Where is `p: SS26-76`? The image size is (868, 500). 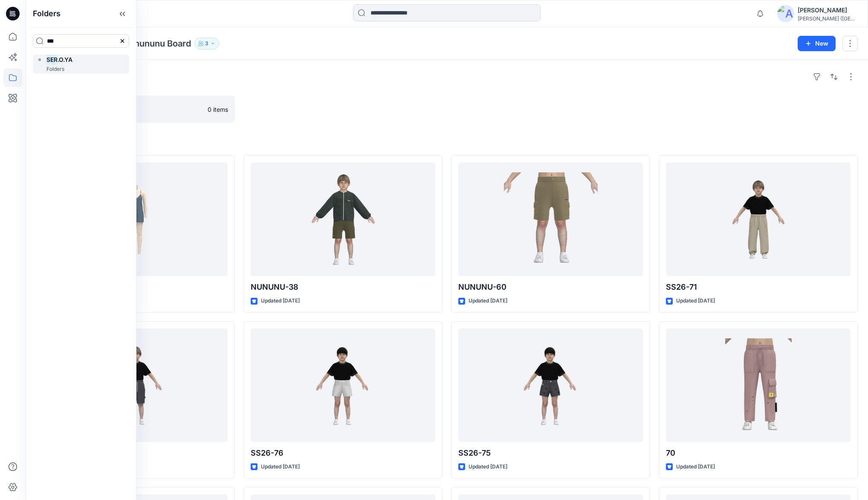 p: SS26-76 is located at coordinates (343, 453).